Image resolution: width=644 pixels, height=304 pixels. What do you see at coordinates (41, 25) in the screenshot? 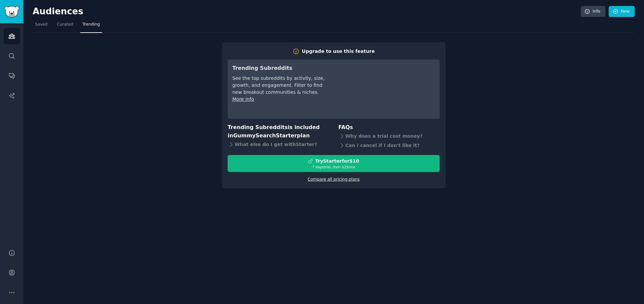
I see `span: Saved` at bounding box center [41, 25].